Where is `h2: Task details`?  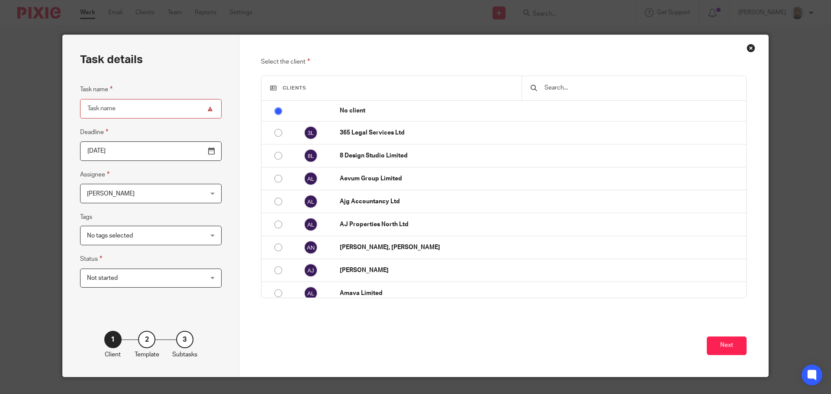 h2: Task details is located at coordinates (111, 60).